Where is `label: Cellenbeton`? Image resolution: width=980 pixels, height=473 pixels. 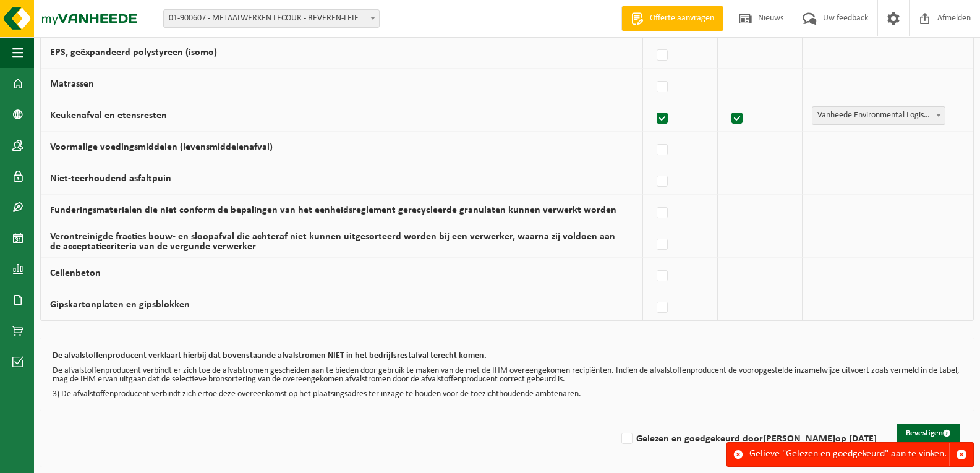
label: Cellenbeton is located at coordinates (75, 273).